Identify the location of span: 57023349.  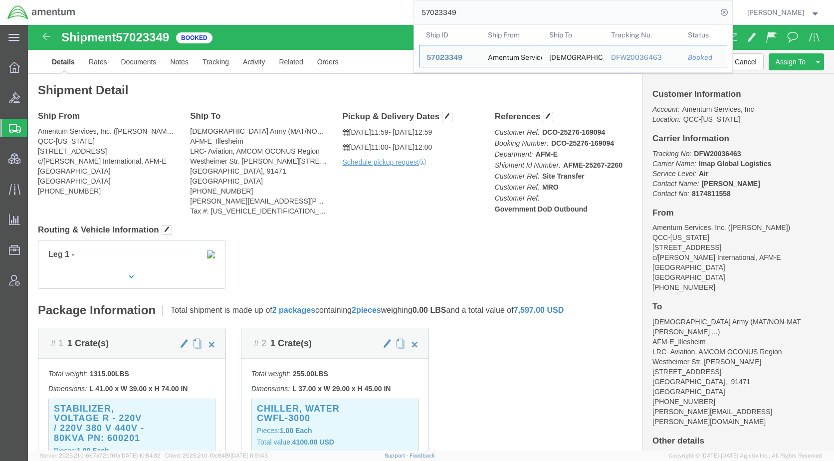
(445, 57).